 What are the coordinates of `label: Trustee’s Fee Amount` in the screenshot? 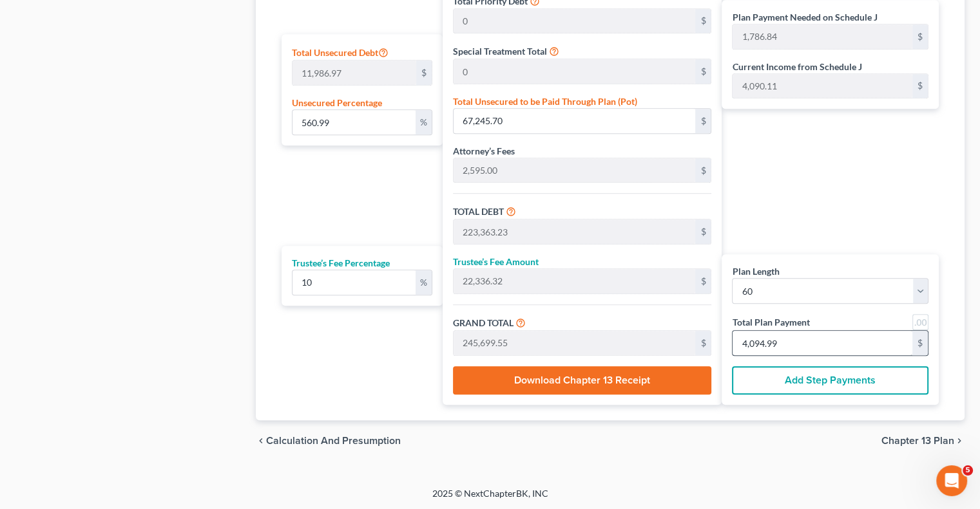 It's located at (495, 261).